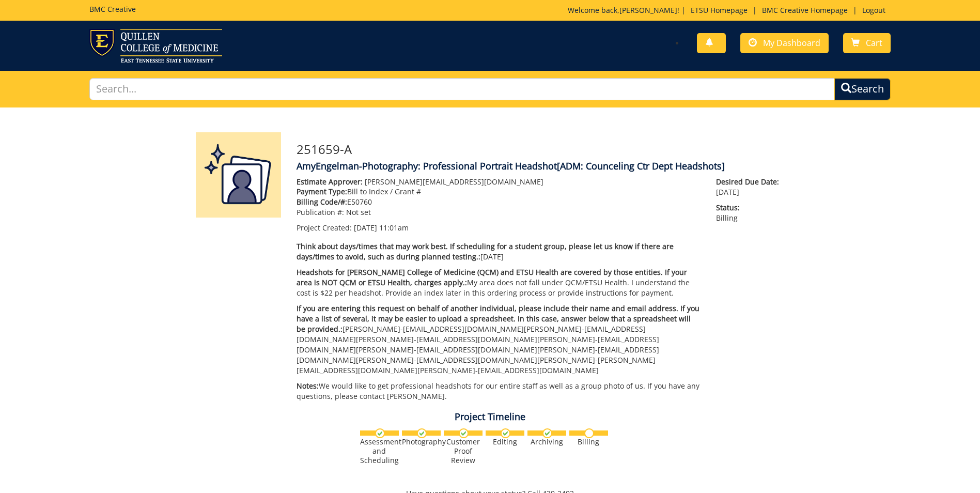  What do you see at coordinates (750, 213) in the screenshot?
I see `p: Billing` at bounding box center [750, 213].